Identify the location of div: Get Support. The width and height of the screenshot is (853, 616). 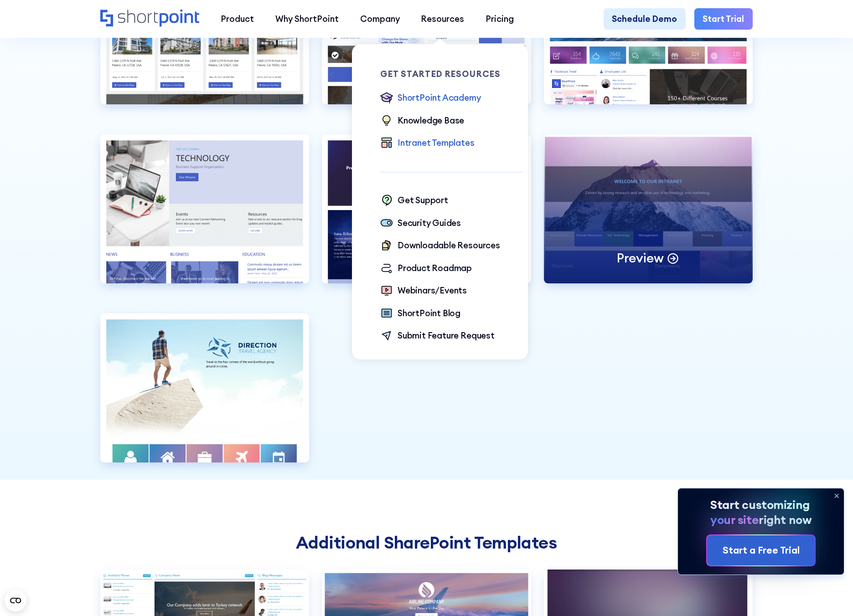
(422, 200).